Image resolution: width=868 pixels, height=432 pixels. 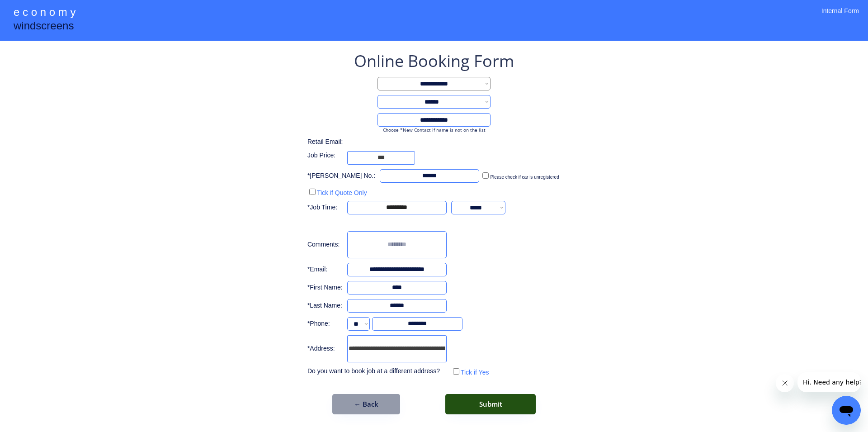 I want to click on div: Job Price:, so click(x=325, y=155).